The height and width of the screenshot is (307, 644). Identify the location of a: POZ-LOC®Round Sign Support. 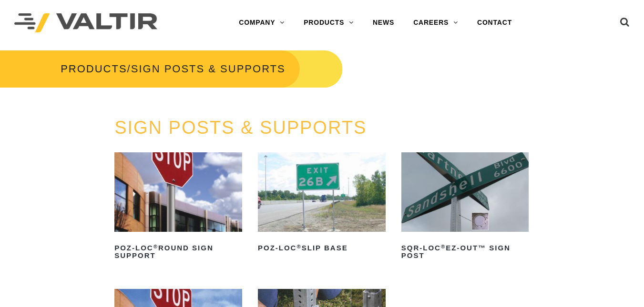
(178, 208).